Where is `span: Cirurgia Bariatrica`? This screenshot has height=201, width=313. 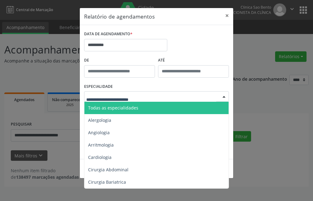 span: Cirurgia Bariatrica is located at coordinates (107, 181).